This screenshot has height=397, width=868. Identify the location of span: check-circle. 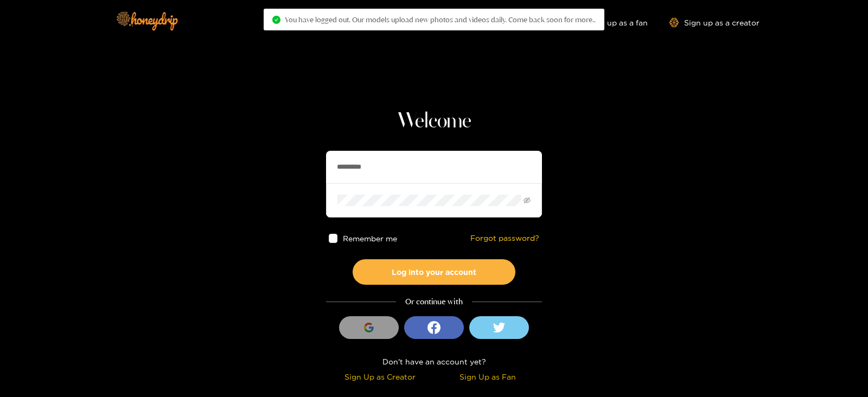
(276, 20).